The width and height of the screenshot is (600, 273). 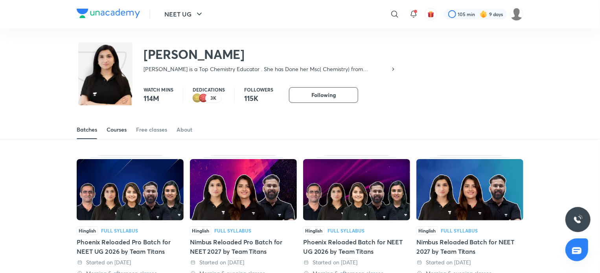 I want to click on a: Courses, so click(x=116, y=130).